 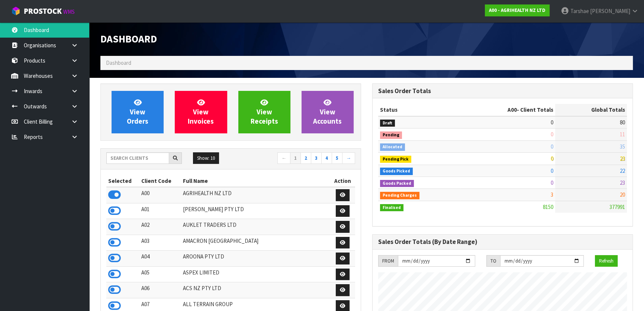 What do you see at coordinates (327, 158) in the screenshot?
I see `a: 4` at bounding box center [327, 158].